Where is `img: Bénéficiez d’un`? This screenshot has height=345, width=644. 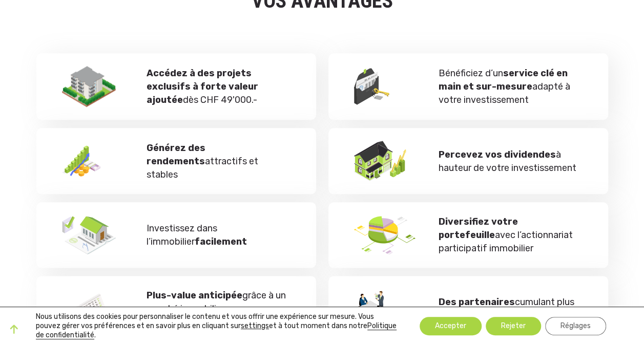 img: Bénéficiez d’un is located at coordinates (372, 87).